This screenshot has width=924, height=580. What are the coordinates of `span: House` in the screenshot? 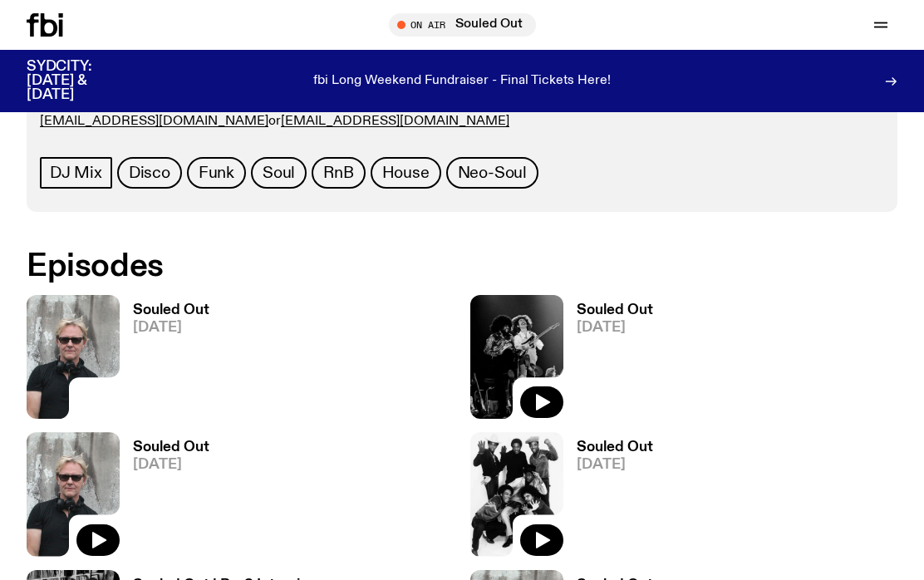 It's located at (406, 173).